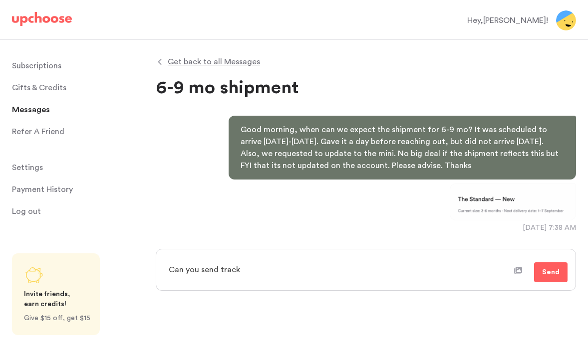 This screenshot has height=364, width=588. Describe the element at coordinates (338, 270) in the screenshot. I see `textarea: Can you send trac` at that location.